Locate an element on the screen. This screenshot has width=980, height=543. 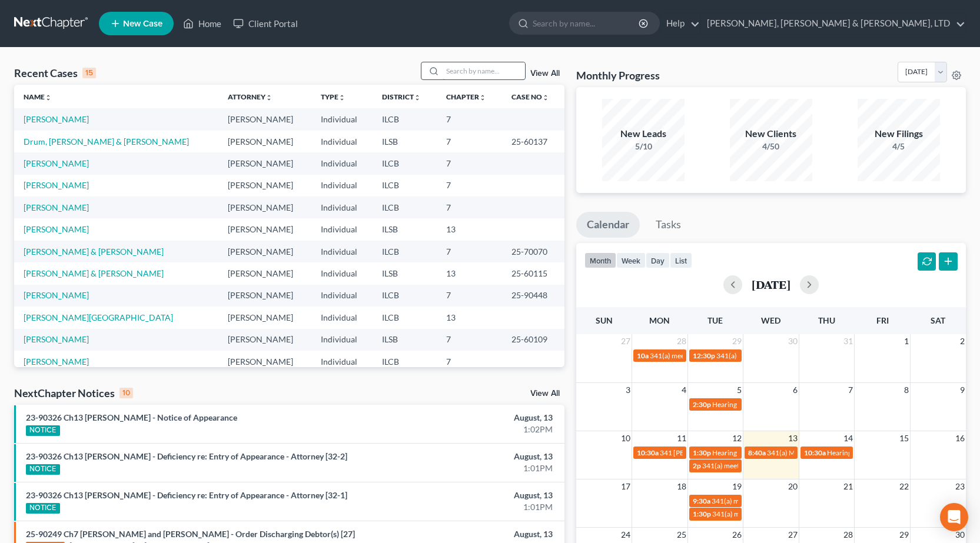
span: 20 is located at coordinates (793, 487).